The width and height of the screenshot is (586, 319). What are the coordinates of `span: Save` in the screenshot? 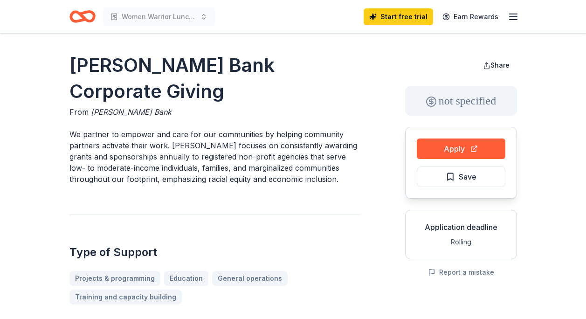 It's located at (467, 177).